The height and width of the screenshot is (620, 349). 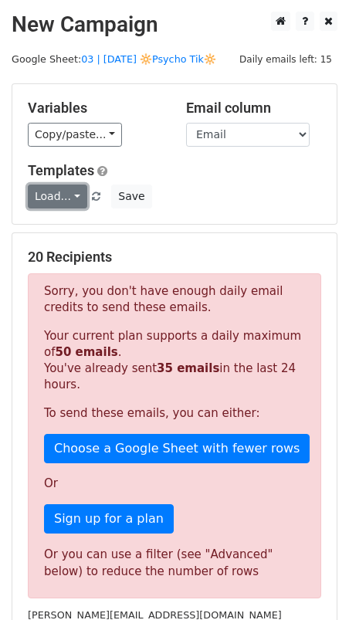 What do you see at coordinates (285, 59) in the screenshot?
I see `a: Daily emails left: 15` at bounding box center [285, 59].